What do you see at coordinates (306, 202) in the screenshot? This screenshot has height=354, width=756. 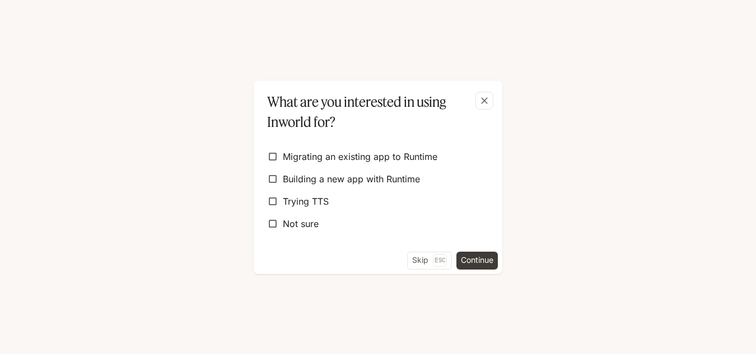 I see `span: Trying TTS` at bounding box center [306, 202].